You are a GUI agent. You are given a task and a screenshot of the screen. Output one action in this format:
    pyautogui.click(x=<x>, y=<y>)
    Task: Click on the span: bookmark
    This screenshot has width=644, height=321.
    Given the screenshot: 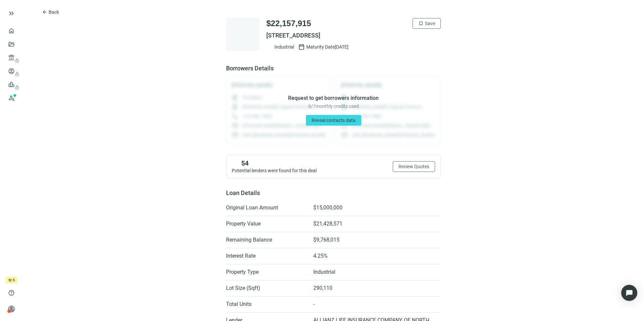 What is the action you would take?
    pyautogui.click(x=421, y=24)
    